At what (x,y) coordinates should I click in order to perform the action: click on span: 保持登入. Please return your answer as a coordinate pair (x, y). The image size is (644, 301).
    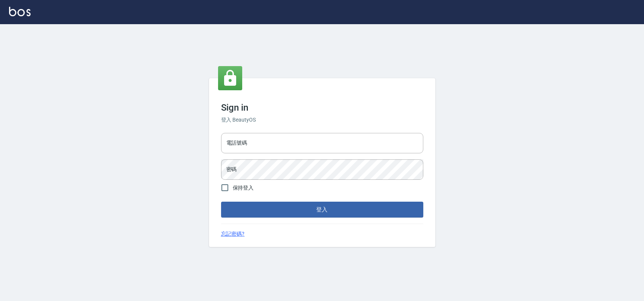
    Looking at the image, I should click on (243, 188).